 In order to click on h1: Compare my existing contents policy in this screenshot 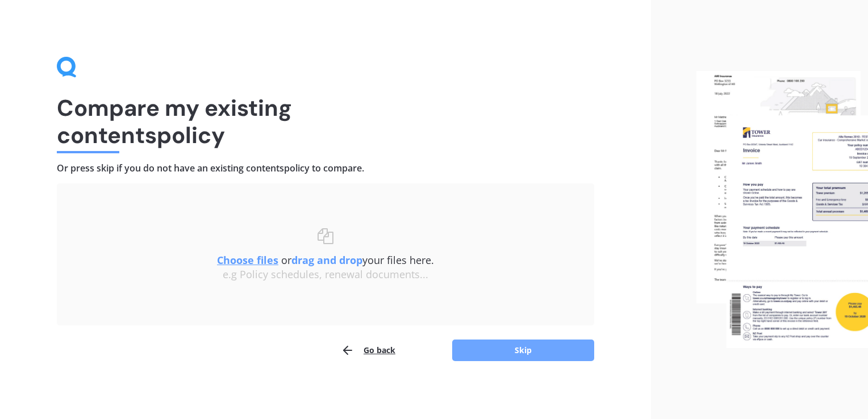, I will do `click(326, 121)`.